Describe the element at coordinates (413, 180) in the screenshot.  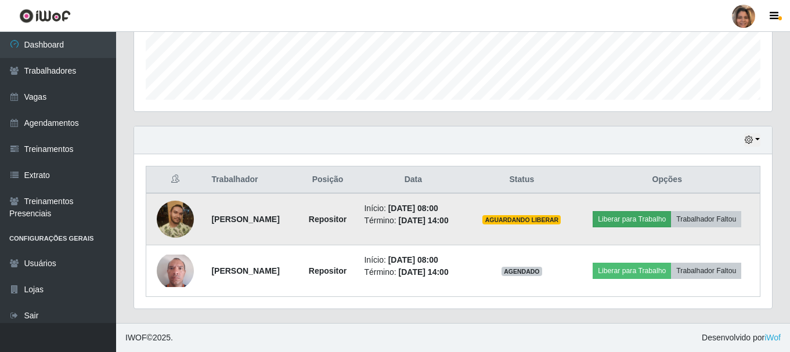
I see `th: Data` at that location.